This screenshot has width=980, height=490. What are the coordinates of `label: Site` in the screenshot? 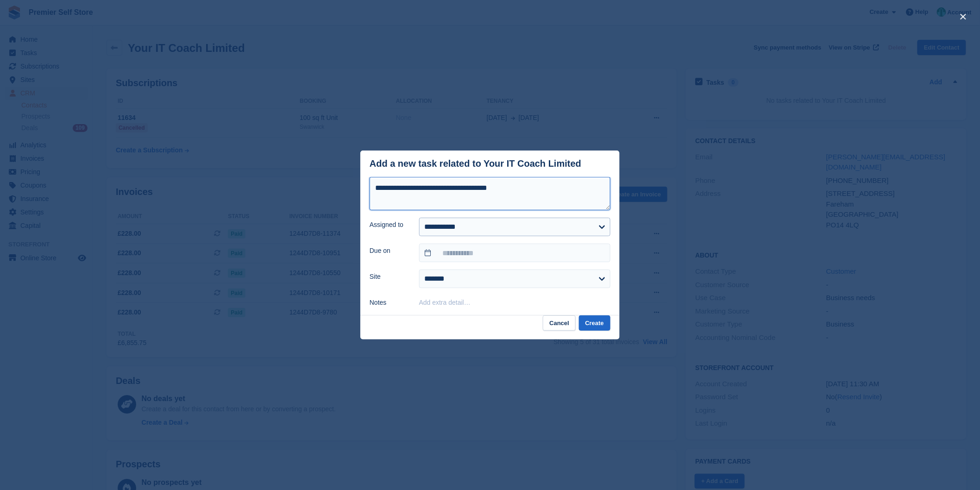 It's located at (389, 277).